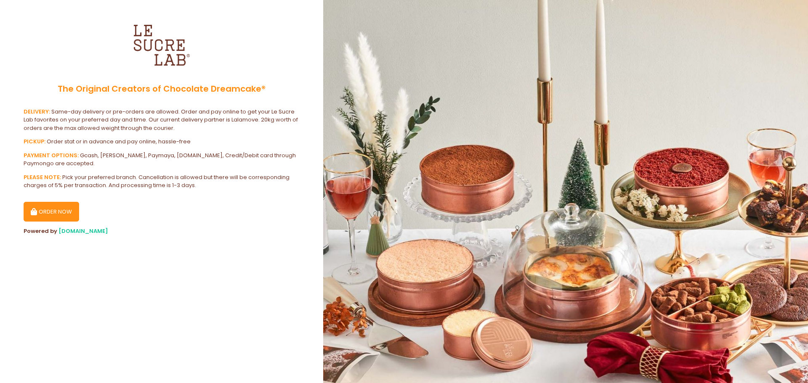 The image size is (808, 383). What do you see at coordinates (162, 89) in the screenshot?
I see `div: The Original Creators of Chocolate Dreamcake®` at bounding box center [162, 89].